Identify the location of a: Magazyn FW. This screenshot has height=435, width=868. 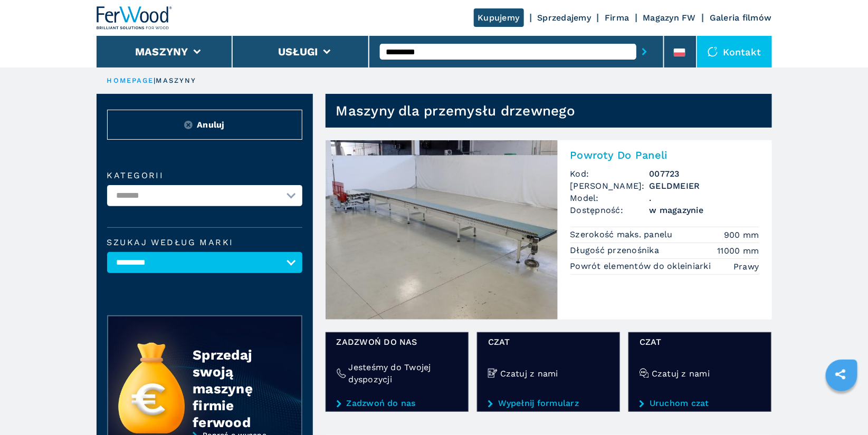
(670, 18).